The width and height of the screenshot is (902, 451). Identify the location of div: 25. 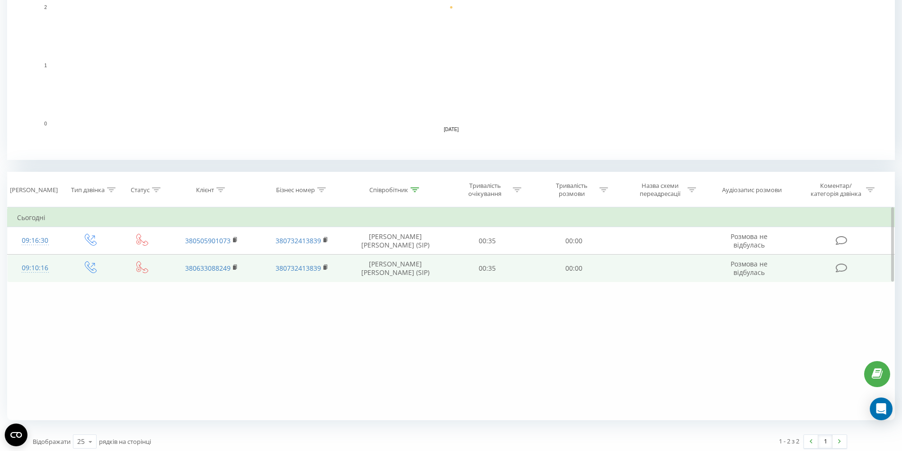
(81, 442).